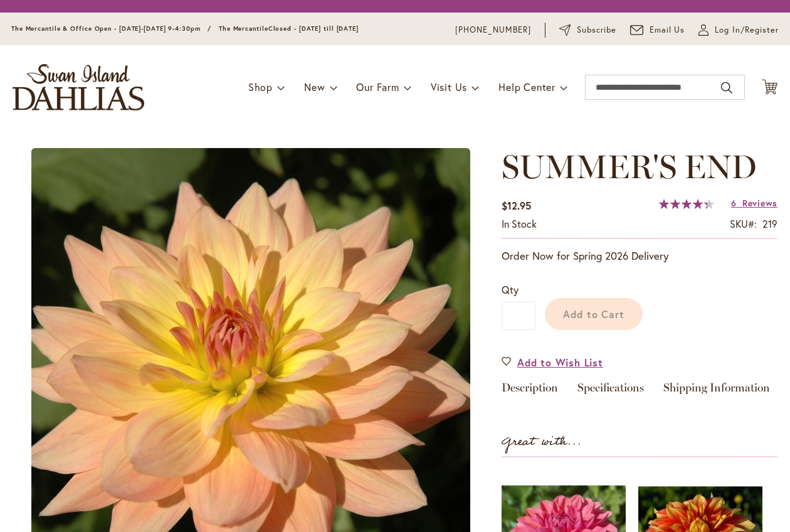 The width and height of the screenshot is (790, 532). What do you see at coordinates (377, 86) in the screenshot?
I see `span: Our Farm` at bounding box center [377, 86].